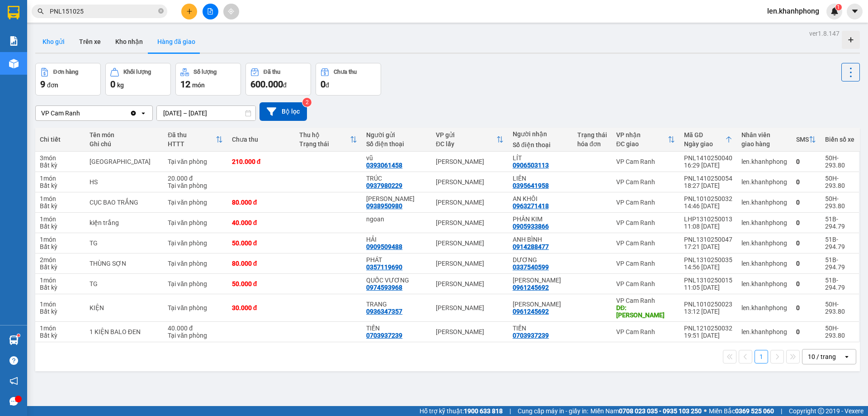 The width and height of the screenshot is (868, 416). Describe the element at coordinates (189, 12) in the screenshot. I see `span: plus` at that location.